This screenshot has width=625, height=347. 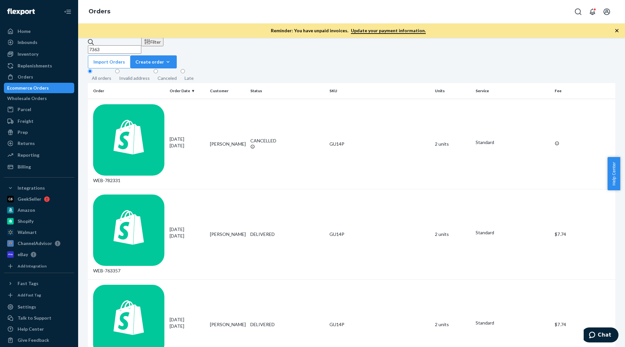 I want to click on button: Open notifications, so click(x=593, y=12).